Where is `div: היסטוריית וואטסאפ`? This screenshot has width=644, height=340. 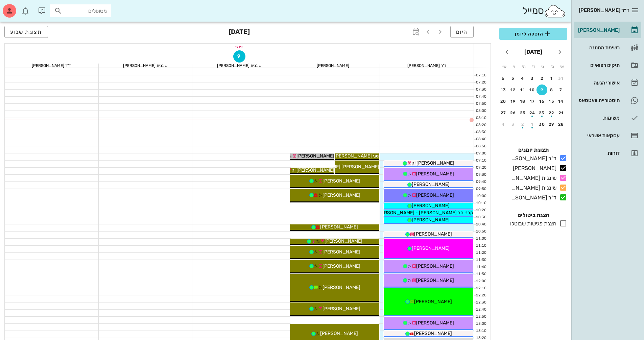 div: היסטוריית וואטסאפ is located at coordinates (598, 100).